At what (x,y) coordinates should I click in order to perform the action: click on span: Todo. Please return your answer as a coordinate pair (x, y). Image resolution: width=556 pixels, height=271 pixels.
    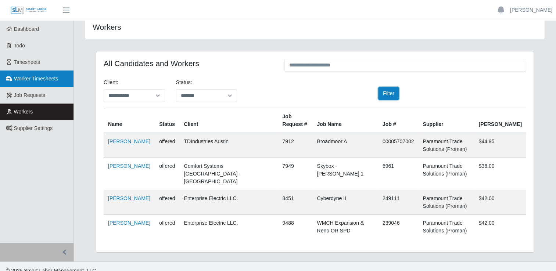
    Looking at the image, I should click on (19, 46).